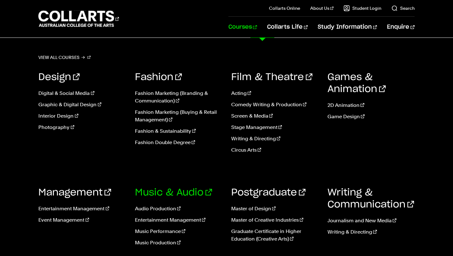  I want to click on a: Student Login, so click(363, 8).